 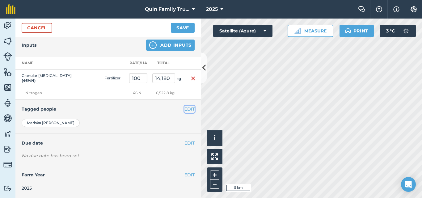 I want to click on h4: Due date, so click(x=108, y=143).